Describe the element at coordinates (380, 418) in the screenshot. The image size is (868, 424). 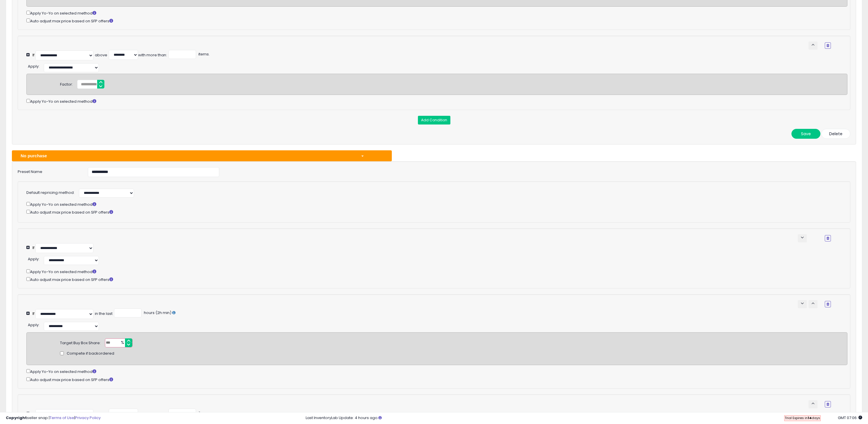
I see `i: Click here to read more about un-synced listings.` at that location.